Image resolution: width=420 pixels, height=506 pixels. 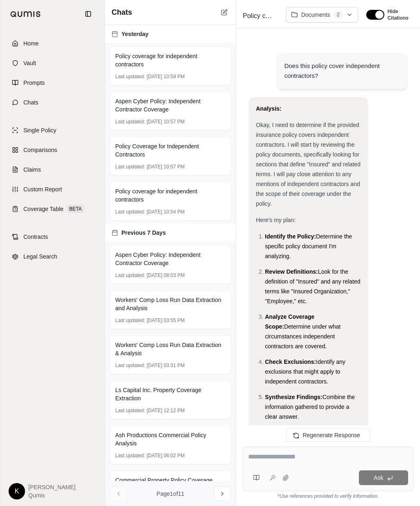 I want to click on span: Coverage Table, so click(x=44, y=209).